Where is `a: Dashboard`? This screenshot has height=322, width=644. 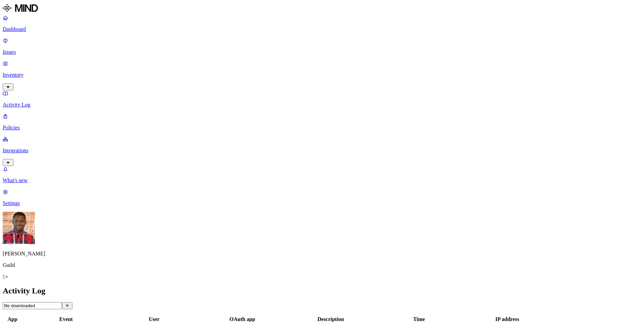
a: Dashboard is located at coordinates (322, 23).